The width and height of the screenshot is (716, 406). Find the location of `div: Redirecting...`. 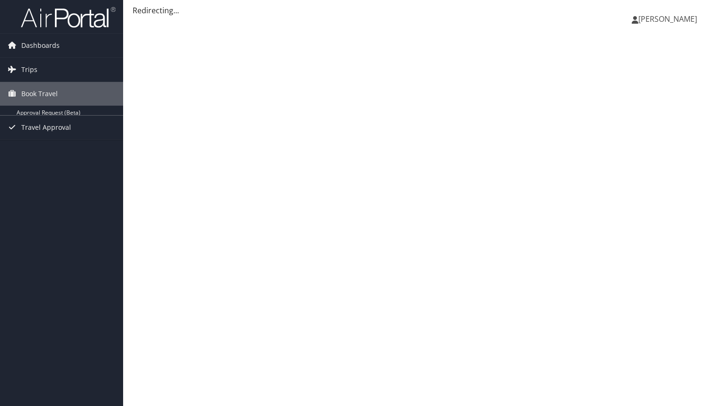

div: Redirecting... is located at coordinates (419, 10).